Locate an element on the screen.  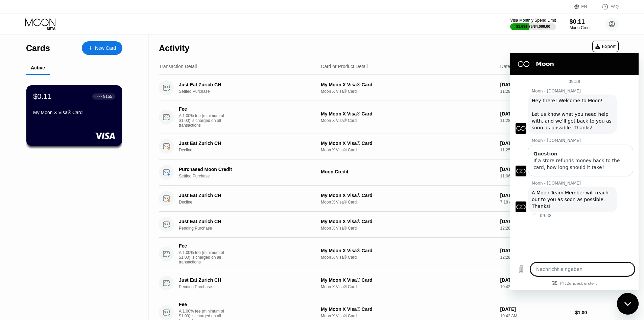
div: Cards is located at coordinates (38, 48).